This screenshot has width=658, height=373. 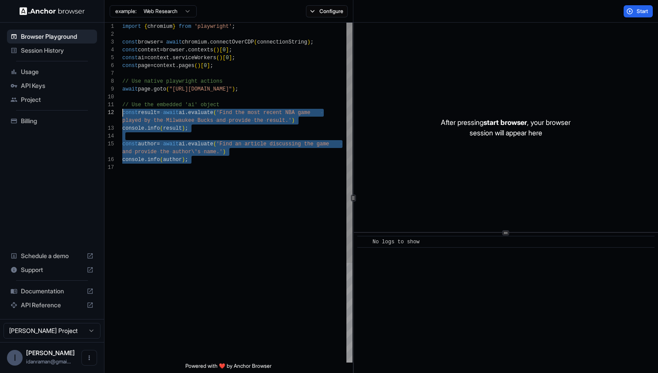 What do you see at coordinates (109, 113) in the screenshot?
I see `div: 12` at bounding box center [109, 113].